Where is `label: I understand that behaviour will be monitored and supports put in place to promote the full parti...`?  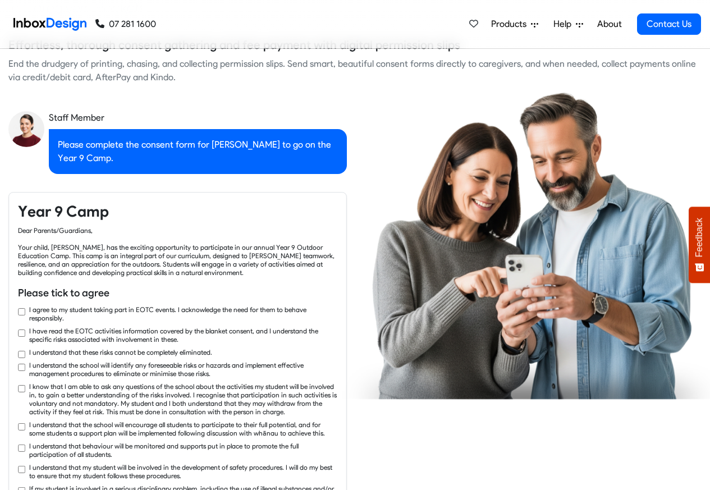
label: I understand that behaviour will be monitored and supports put in place to promote the full parti... is located at coordinates (183, 450).